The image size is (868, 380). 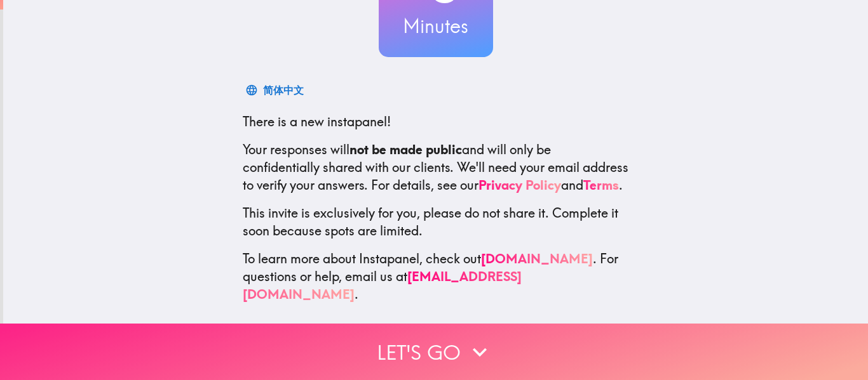 What do you see at coordinates (276, 90) in the screenshot?
I see `button: 简体中文` at bounding box center [276, 90].